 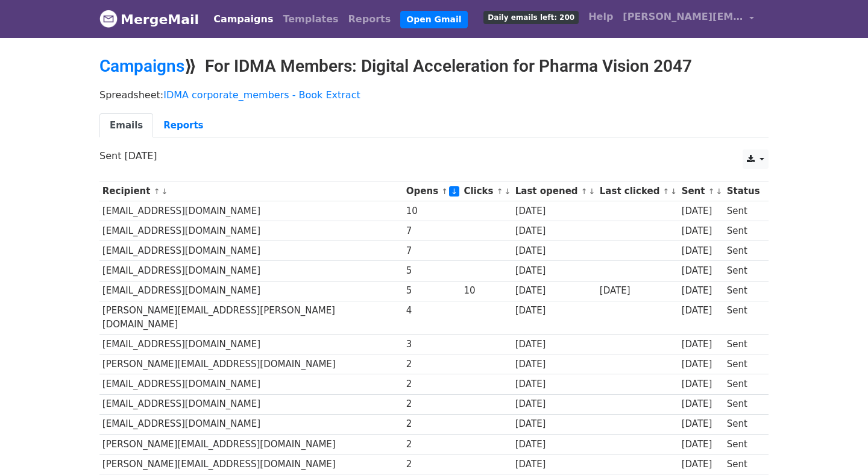 I want to click on th: Last opened, so click(x=554, y=191).